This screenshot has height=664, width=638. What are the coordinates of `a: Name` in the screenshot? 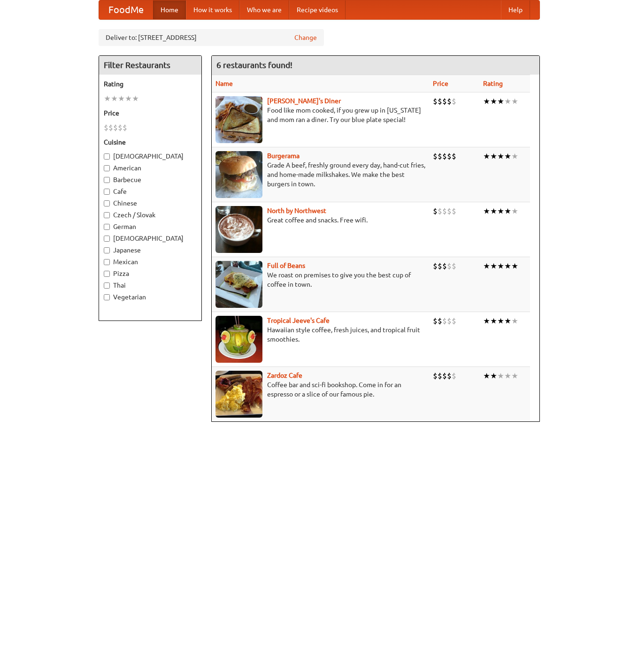 It's located at (224, 84).